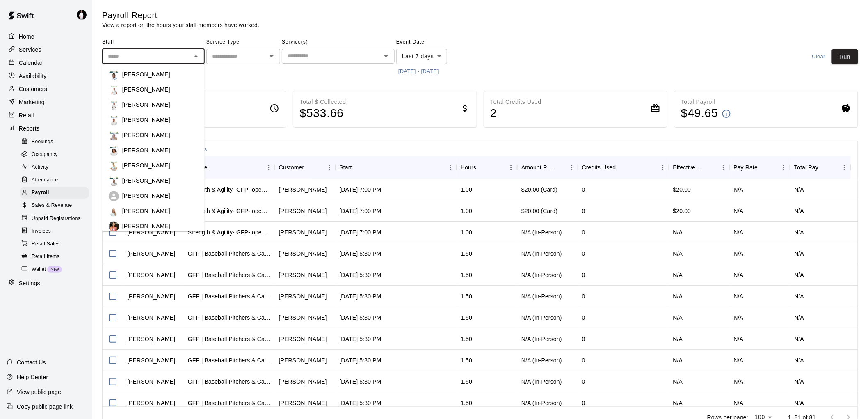 This screenshot has height=419, width=868. I want to click on p: Total $ Collected, so click(323, 102).